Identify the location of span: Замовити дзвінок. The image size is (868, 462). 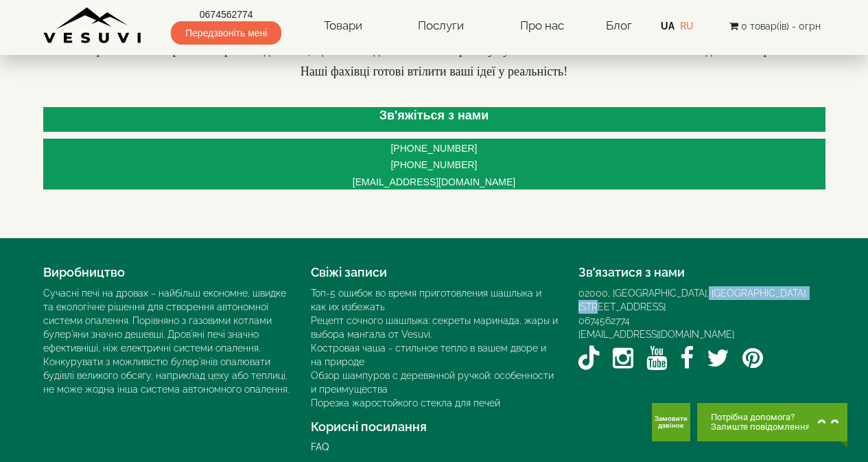
(671, 422).